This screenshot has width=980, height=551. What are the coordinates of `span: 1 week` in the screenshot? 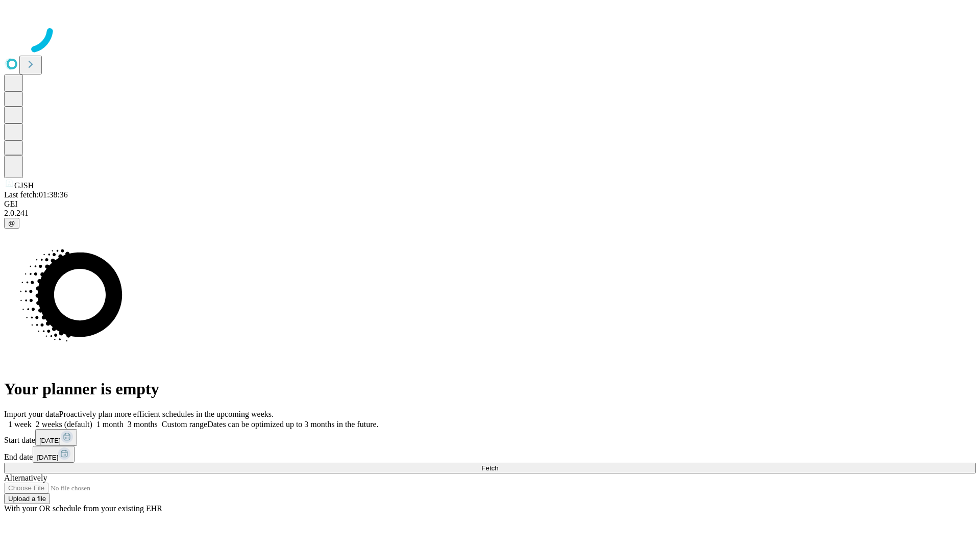 It's located at (20, 424).